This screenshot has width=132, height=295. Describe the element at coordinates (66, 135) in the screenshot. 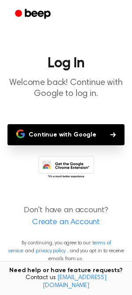

I see `button: Continue with Google` at that location.